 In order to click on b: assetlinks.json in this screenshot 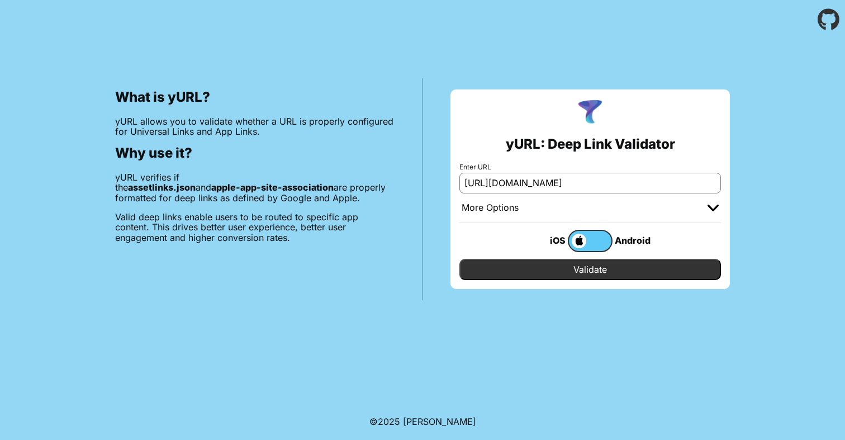, I will do `click(162, 187)`.